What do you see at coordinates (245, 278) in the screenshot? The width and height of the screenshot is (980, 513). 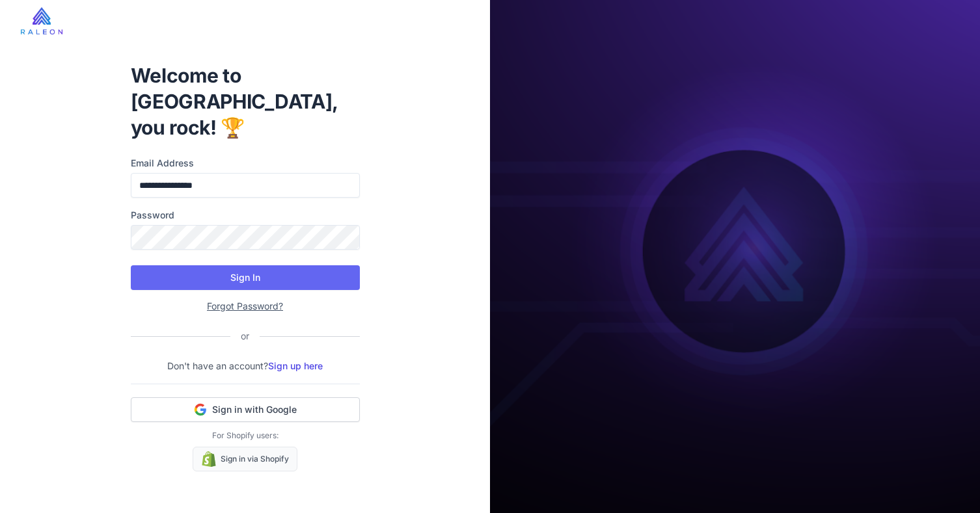 I see `button: Sign In` at bounding box center [245, 278].